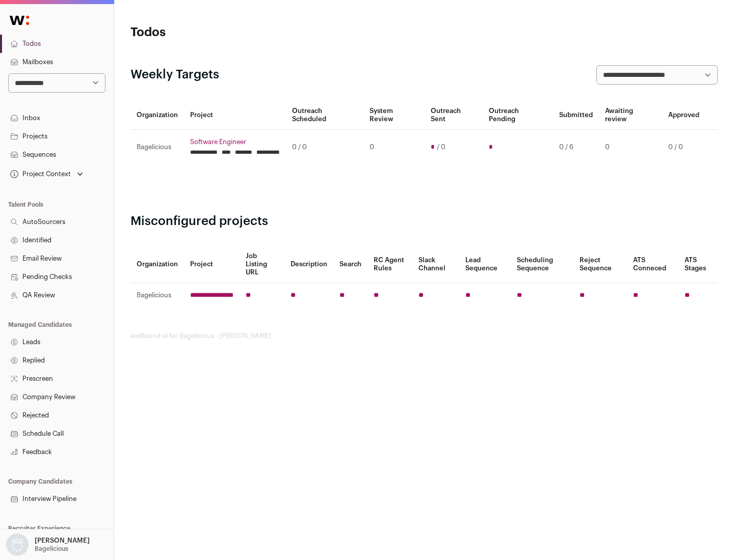 The image size is (734, 560). I want to click on h2: Misconfigured projects, so click(424, 222).